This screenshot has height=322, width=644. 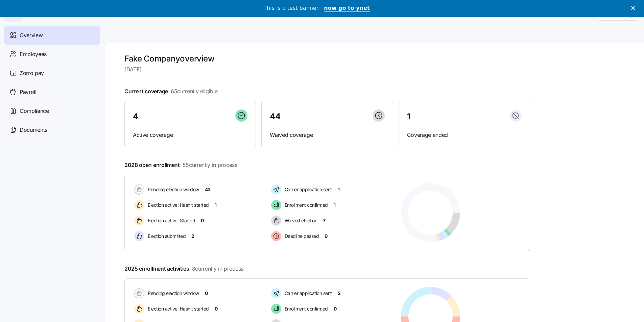 What do you see at coordinates (218, 268) in the screenshot?
I see `span: 8 currently in process` at bounding box center [218, 268].